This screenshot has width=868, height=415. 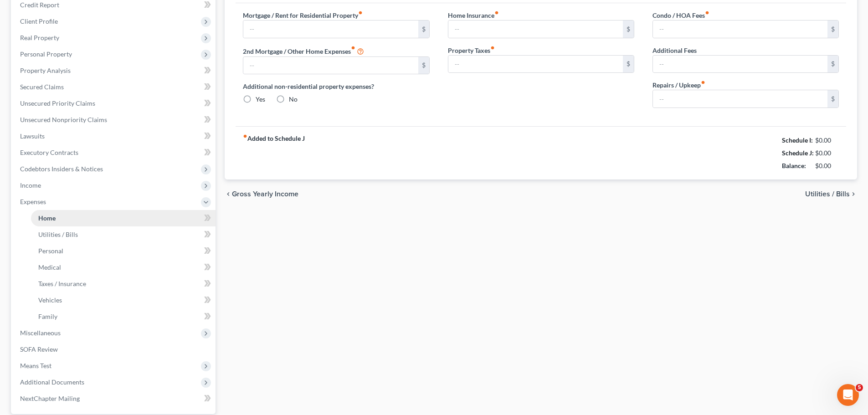 I want to click on label: Additional Fees, so click(x=675, y=50).